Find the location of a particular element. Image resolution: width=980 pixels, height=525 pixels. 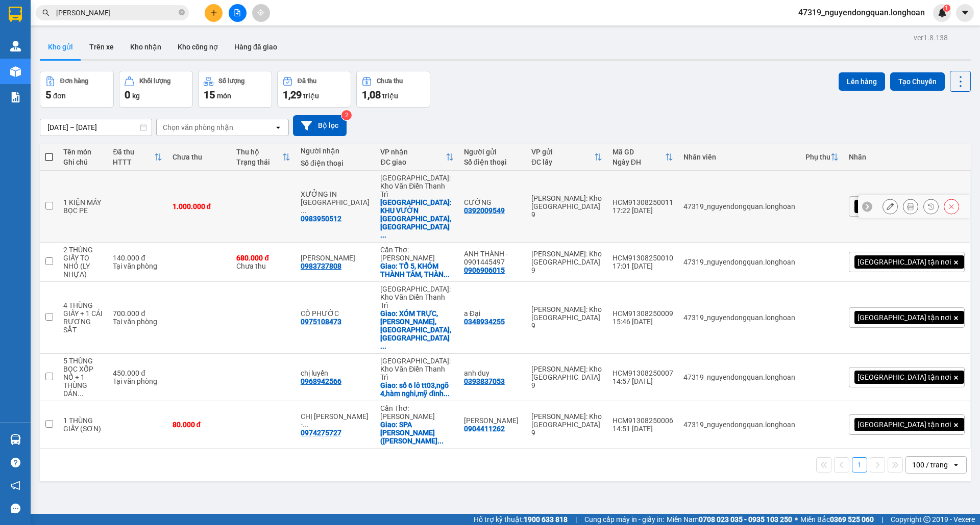

div: 0983737808 is located at coordinates (321, 266).